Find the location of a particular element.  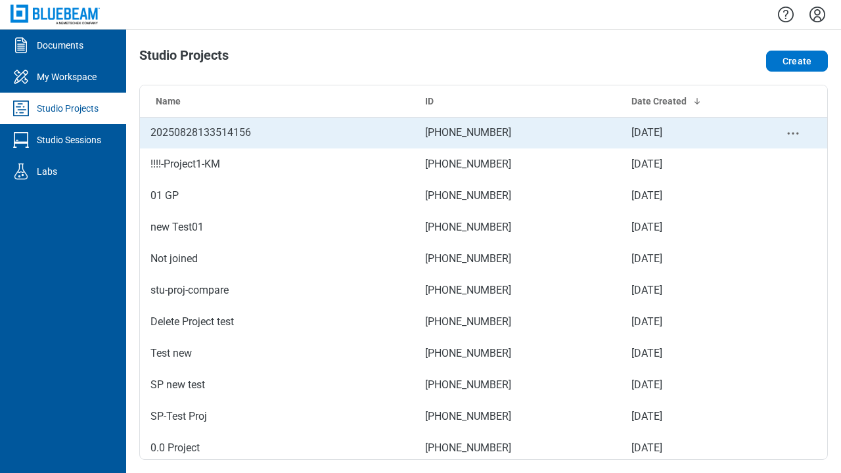

td: Delete Project test is located at coordinates (277, 322).